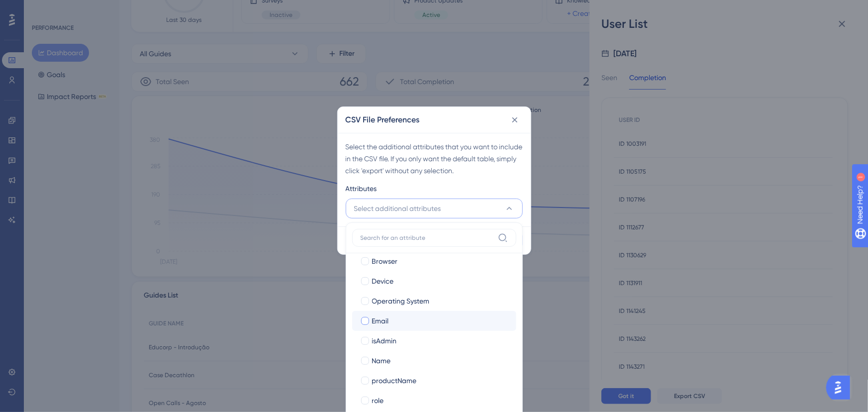  What do you see at coordinates (383, 281) in the screenshot?
I see `span: Device` at bounding box center [383, 281].